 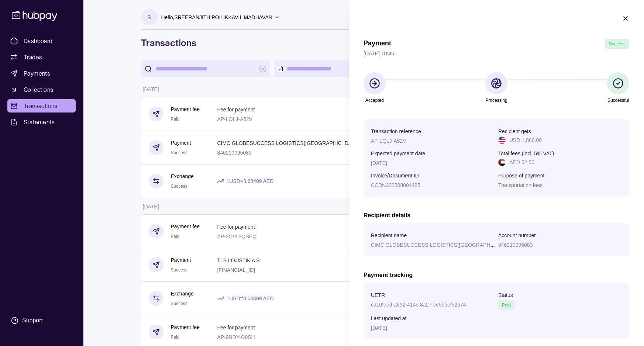 What do you see at coordinates (521, 176) in the screenshot?
I see `p: Purpose of payment` at bounding box center [521, 176].